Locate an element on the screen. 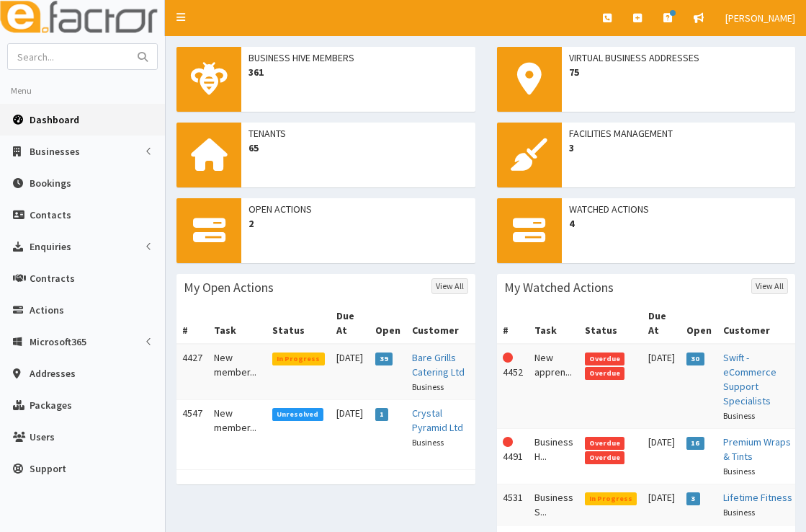 The image size is (806, 532). a: Lifetime Fitness is located at coordinates (758, 498).